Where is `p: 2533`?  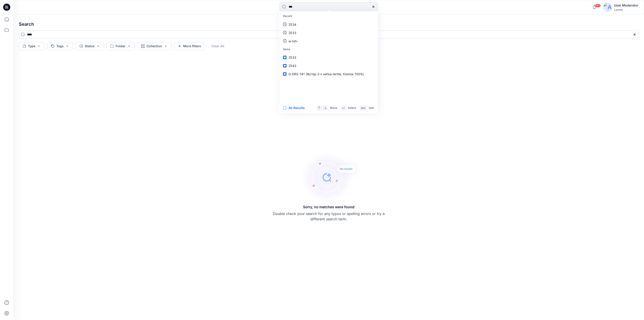
p: 2533 is located at coordinates (292, 32).